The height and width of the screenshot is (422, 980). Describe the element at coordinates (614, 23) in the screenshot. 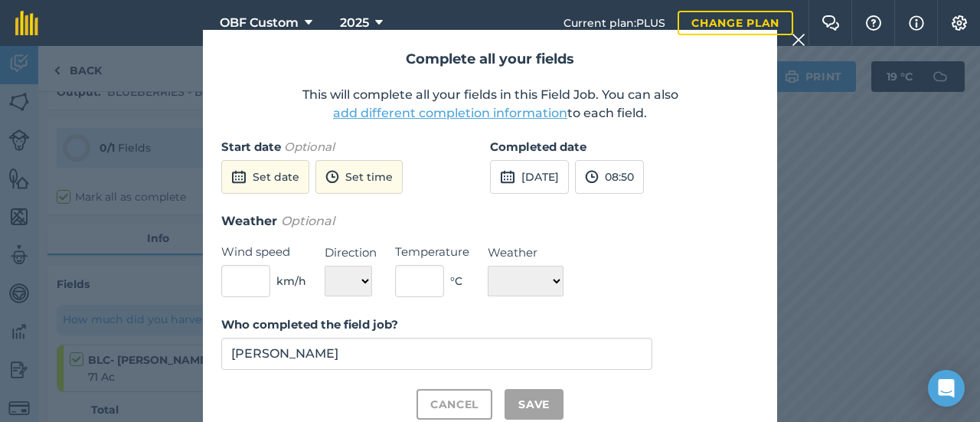

I see `span: Current plan : PLUS` at that location.